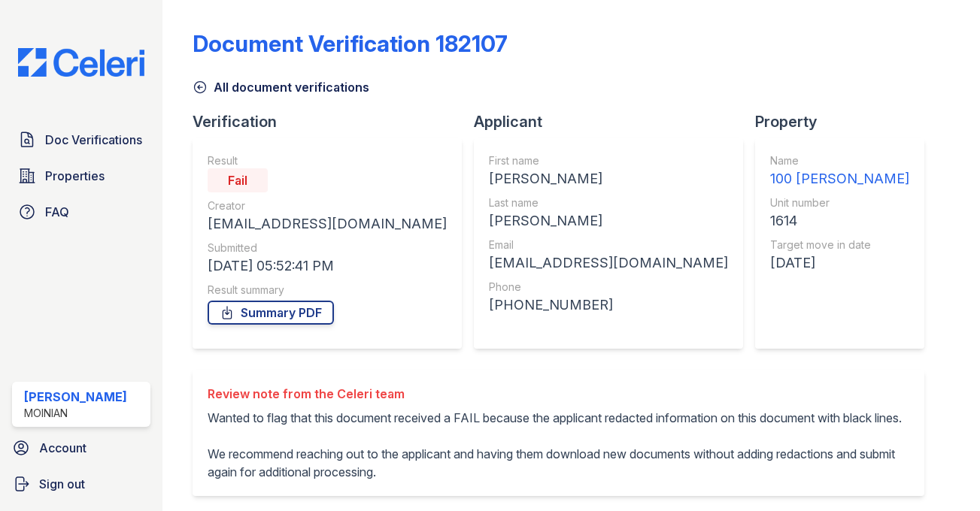  What do you see at coordinates (63, 448) in the screenshot?
I see `span: Account` at bounding box center [63, 448].